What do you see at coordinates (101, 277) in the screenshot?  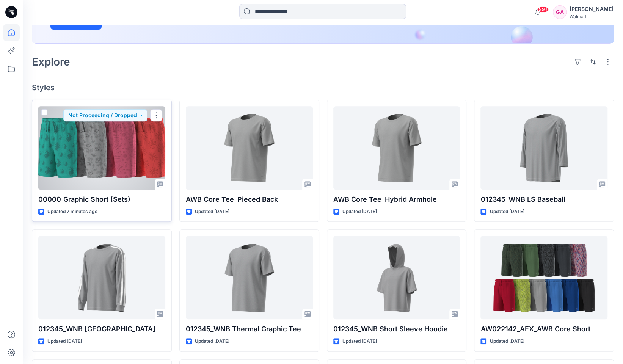 I see `a: 012345_WNB LS Jersey` at bounding box center [101, 277].